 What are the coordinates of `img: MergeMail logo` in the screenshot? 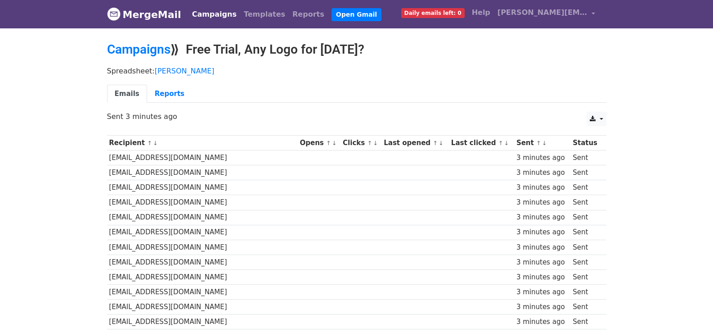 It's located at (114, 14).